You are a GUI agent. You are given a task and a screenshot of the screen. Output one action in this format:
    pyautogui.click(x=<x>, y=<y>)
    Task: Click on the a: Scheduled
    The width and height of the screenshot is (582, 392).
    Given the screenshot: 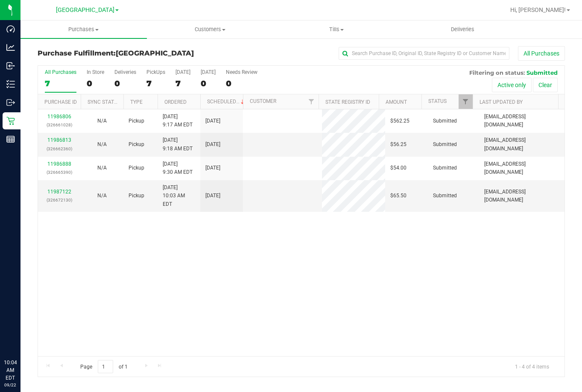 What is the action you would take?
    pyautogui.click(x=226, y=102)
    